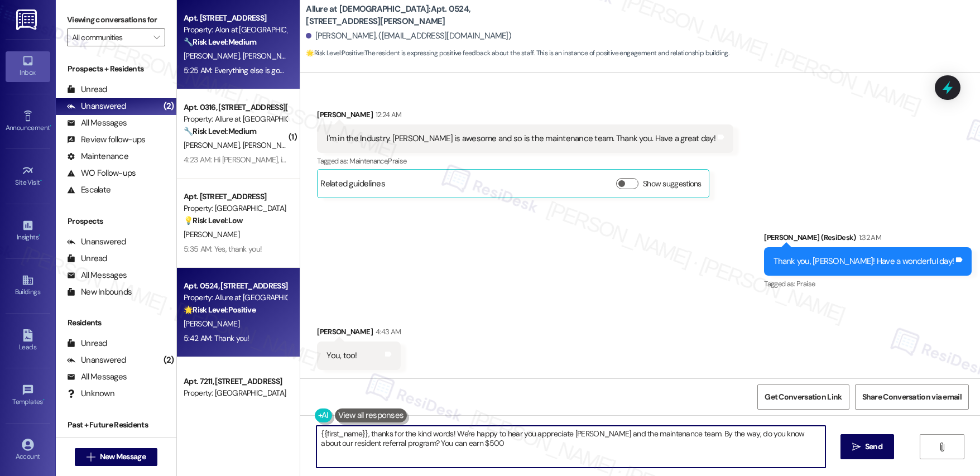 The width and height of the screenshot is (980, 476). Describe the element at coordinates (912, 397) in the screenshot. I see `button: Share Conversation via email` at that location.